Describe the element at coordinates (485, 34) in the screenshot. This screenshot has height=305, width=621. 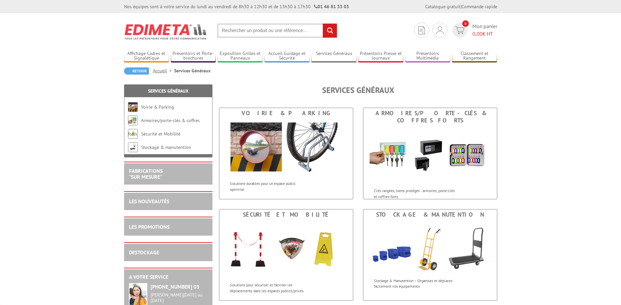
I see `span: € HT` at that location.